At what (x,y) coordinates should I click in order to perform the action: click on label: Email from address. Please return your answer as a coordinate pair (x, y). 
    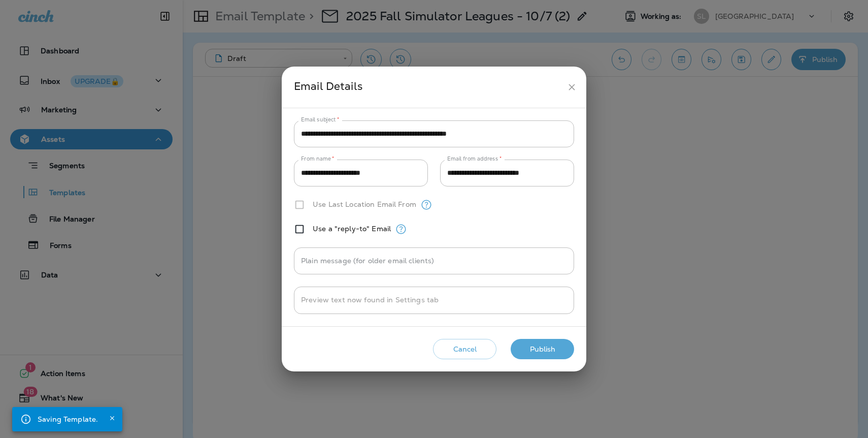
    Looking at the image, I should click on (474, 159).